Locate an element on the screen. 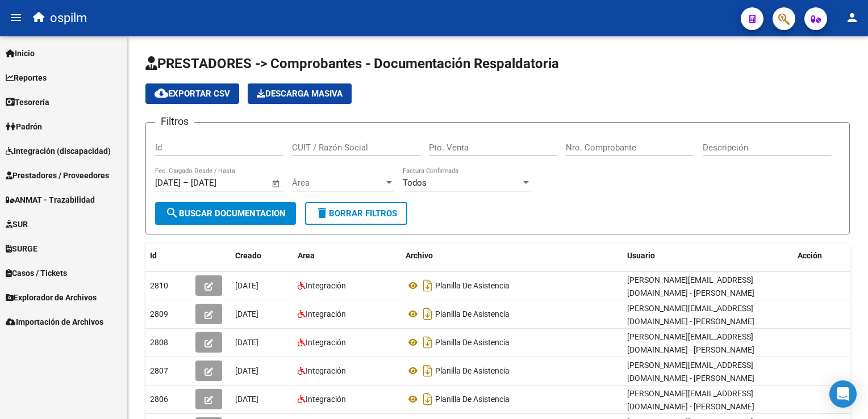 This screenshot has width=868, height=419. span: Exportar CSV is located at coordinates (192, 93).